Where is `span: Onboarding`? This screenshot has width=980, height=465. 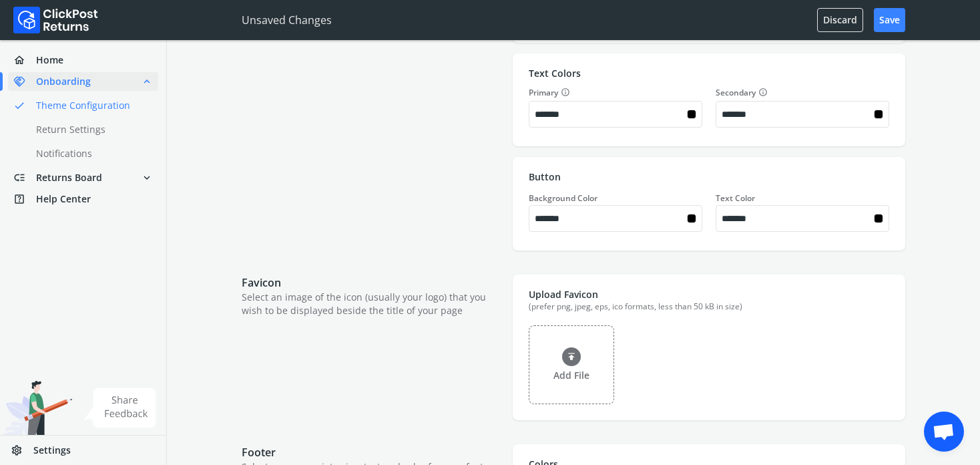
span: Onboarding is located at coordinates (64, 82).